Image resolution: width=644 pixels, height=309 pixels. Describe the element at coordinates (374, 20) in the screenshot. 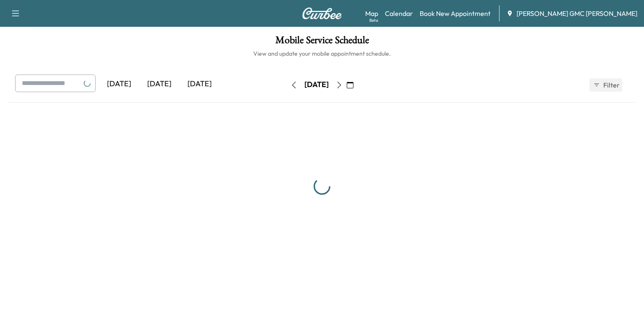

I see `div: Beta` at that location.